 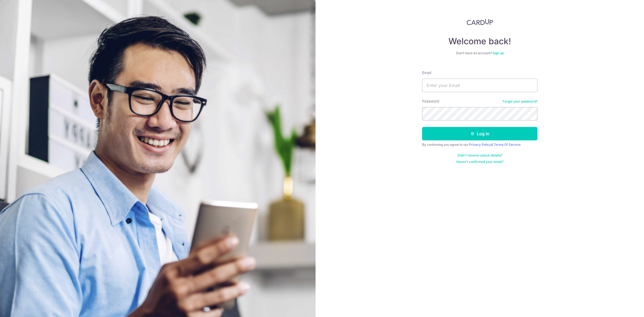 What do you see at coordinates (480, 22) in the screenshot?
I see `img: CardUp Logo` at bounding box center [480, 22].